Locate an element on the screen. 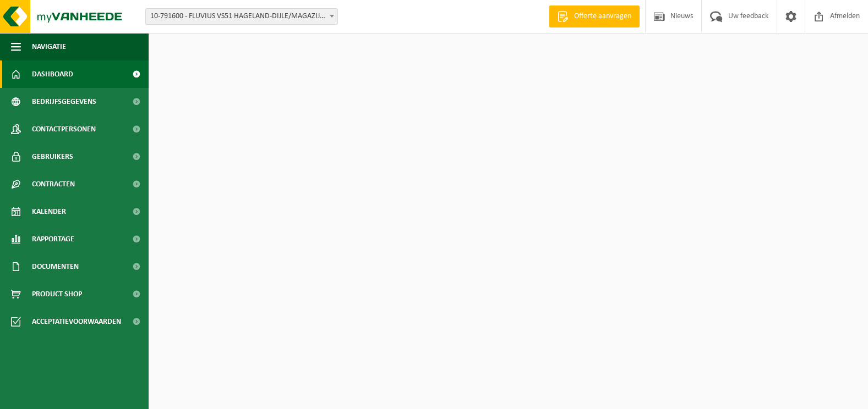 This screenshot has width=868, height=409. span: Gebruikers is located at coordinates (52, 157).